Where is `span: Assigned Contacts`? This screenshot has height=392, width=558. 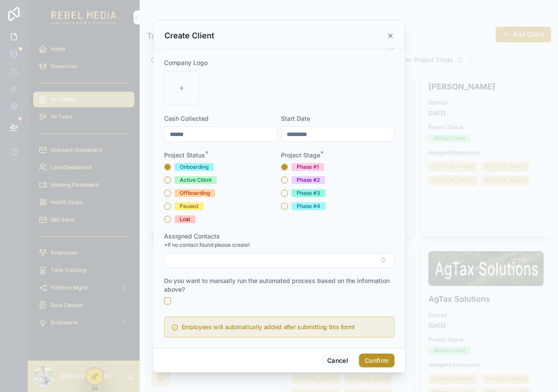 span: Assigned Contacts is located at coordinates (192, 236).